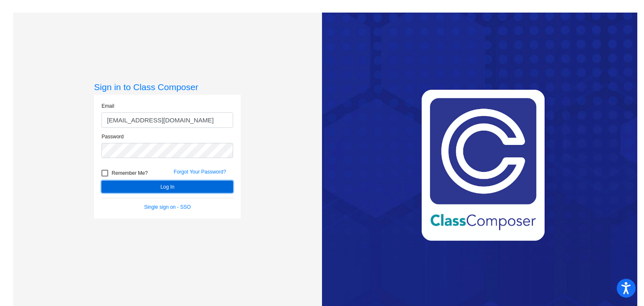  What do you see at coordinates (130, 173) in the screenshot?
I see `span: Remember Me?` at bounding box center [130, 173].